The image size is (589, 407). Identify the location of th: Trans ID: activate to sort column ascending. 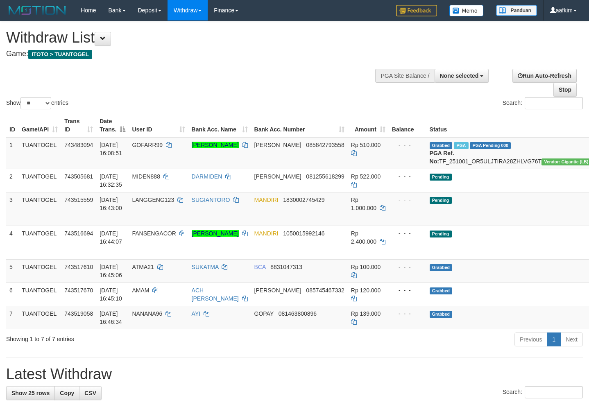
(79, 125).